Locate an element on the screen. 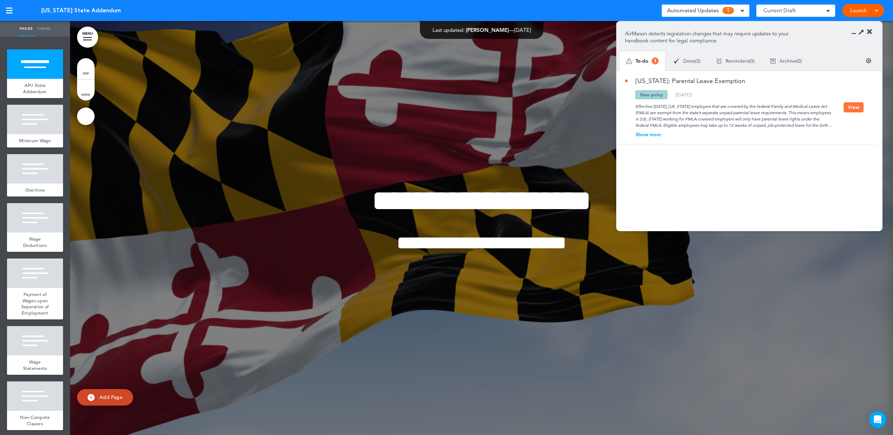  span: Done is located at coordinates (689, 61).